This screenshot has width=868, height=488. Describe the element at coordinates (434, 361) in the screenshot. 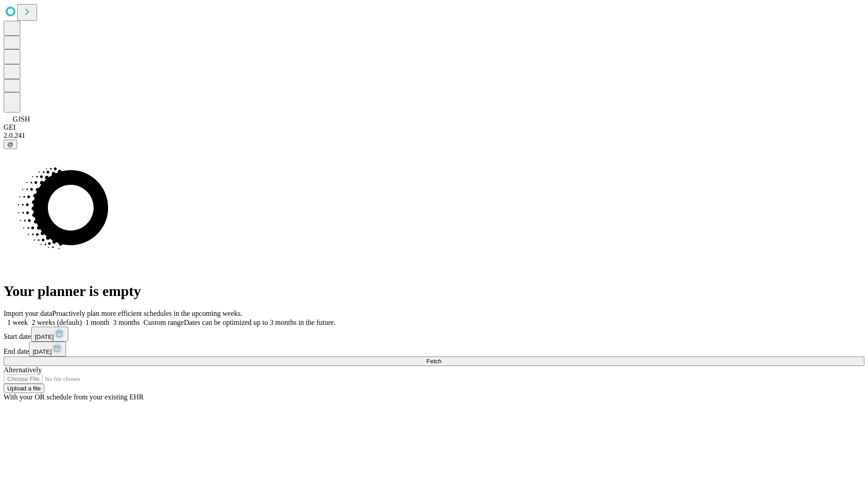

I see `span: Fetch` at that location.